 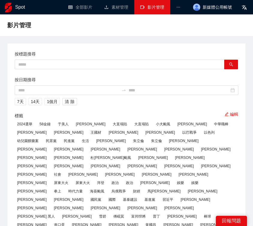 I want to click on span: 7, so click(x=18, y=102).